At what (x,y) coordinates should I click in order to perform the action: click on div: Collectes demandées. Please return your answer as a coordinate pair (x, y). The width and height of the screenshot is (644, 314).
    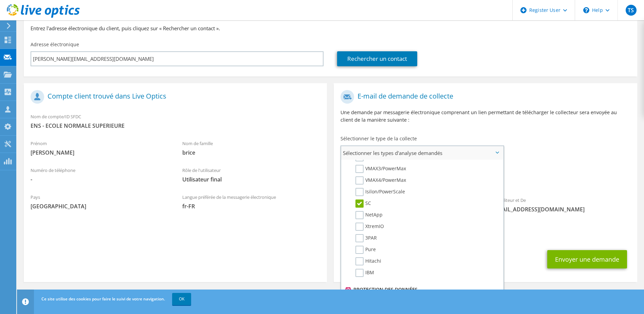
    Looking at the image, I should click on (485, 176).